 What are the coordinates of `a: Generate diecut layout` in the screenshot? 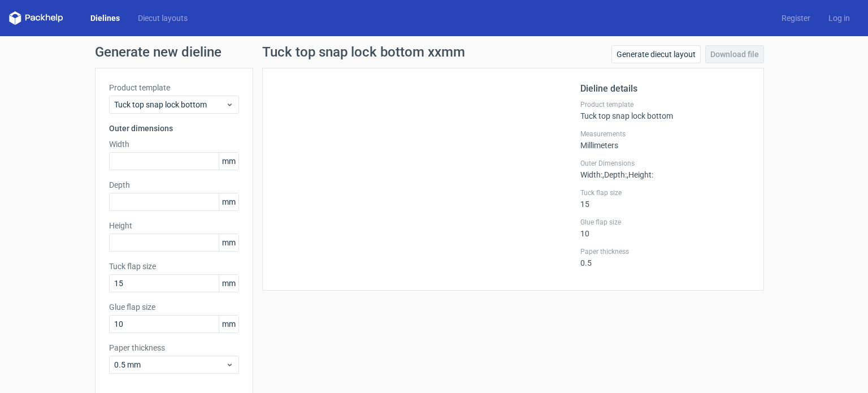 It's located at (656, 54).